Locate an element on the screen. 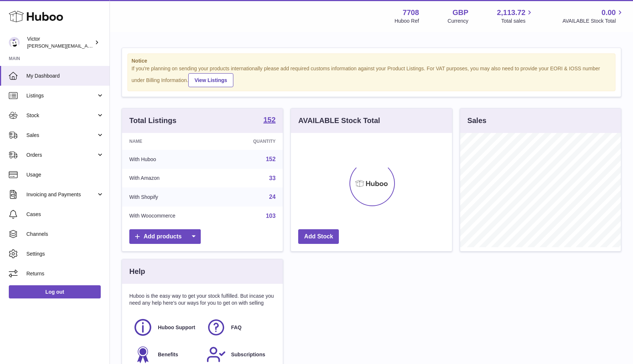  span: 2,113.72 is located at coordinates (511, 12).